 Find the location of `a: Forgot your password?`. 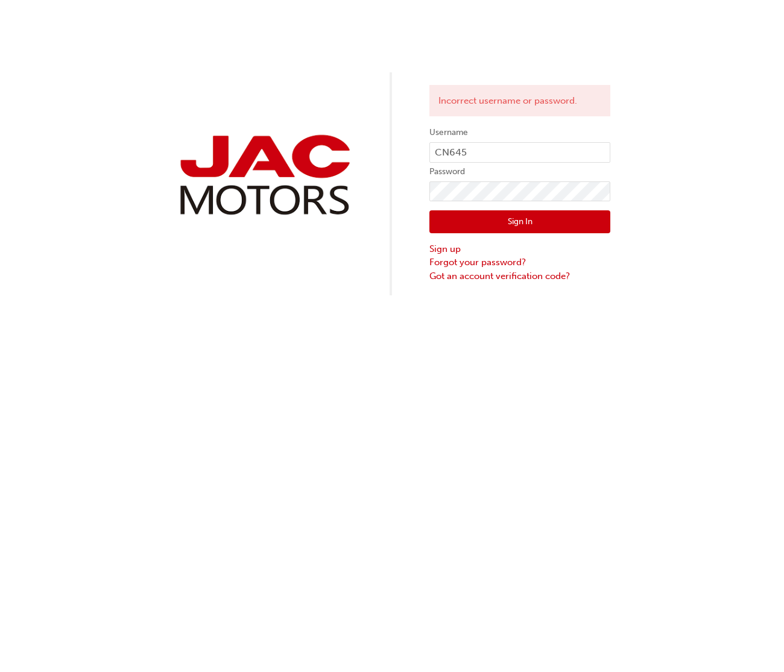

a: Forgot your password? is located at coordinates (519, 263).